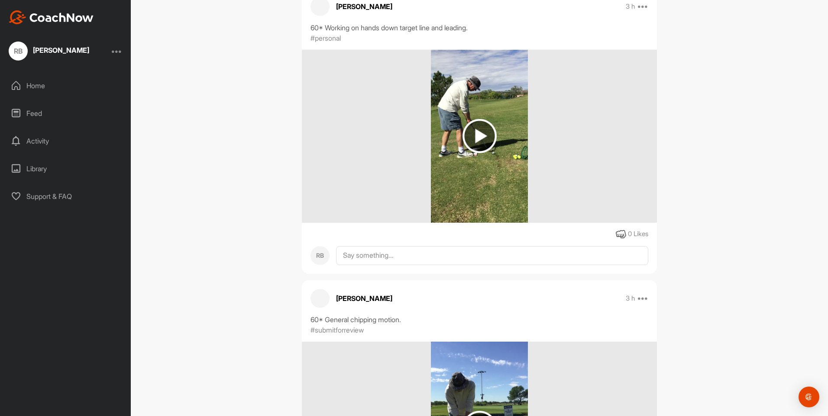  Describe the element at coordinates (479, 320) in the screenshot. I see `div: 60* General chipping motion.` at that location.